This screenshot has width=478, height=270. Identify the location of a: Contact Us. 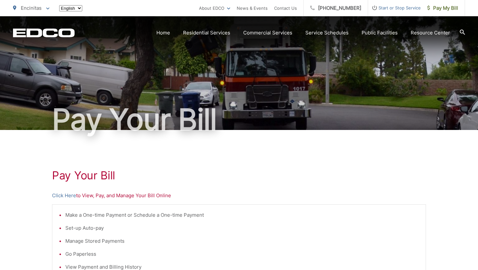
(286, 8).